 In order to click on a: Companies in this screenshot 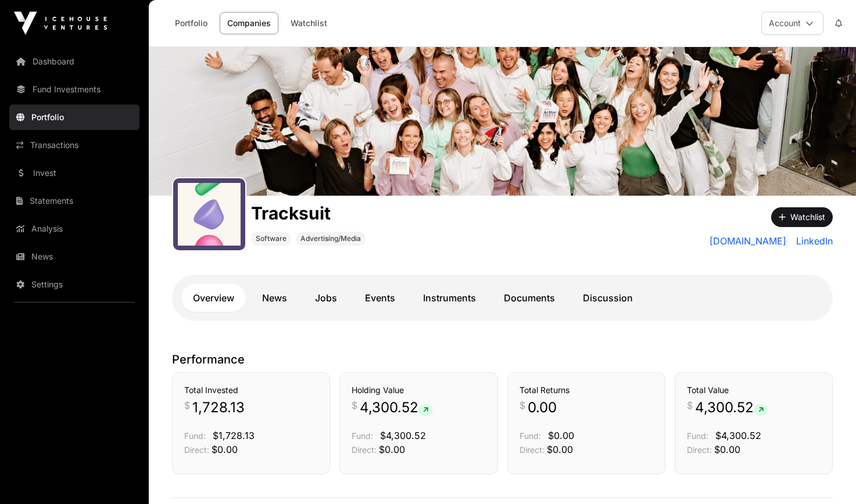, I will do `click(249, 23)`.